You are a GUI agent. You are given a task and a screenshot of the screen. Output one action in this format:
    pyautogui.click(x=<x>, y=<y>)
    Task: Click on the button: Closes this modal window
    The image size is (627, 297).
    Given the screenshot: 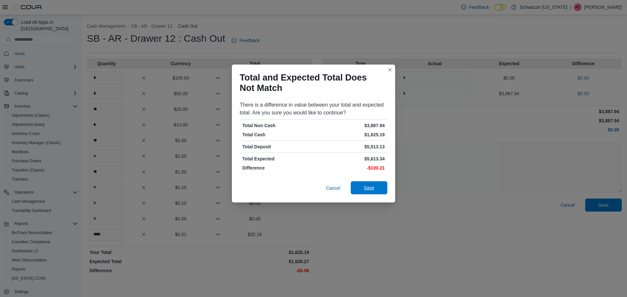 What is the action you would take?
    pyautogui.click(x=390, y=70)
    